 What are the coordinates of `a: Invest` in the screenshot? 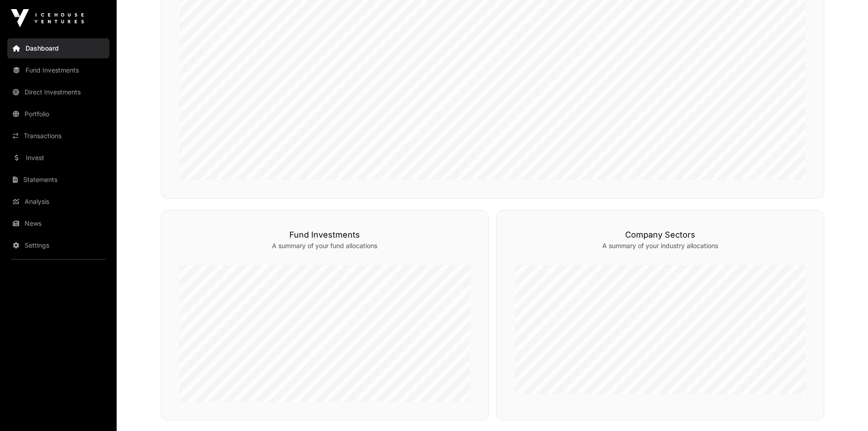 It's located at (58, 158).